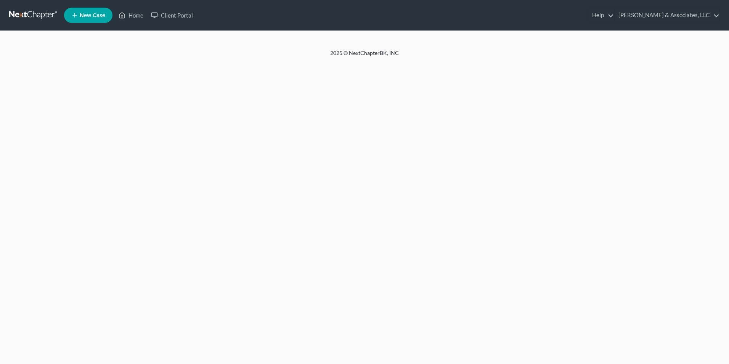 The image size is (729, 364). What do you see at coordinates (601, 15) in the screenshot?
I see `a: Help` at bounding box center [601, 15].